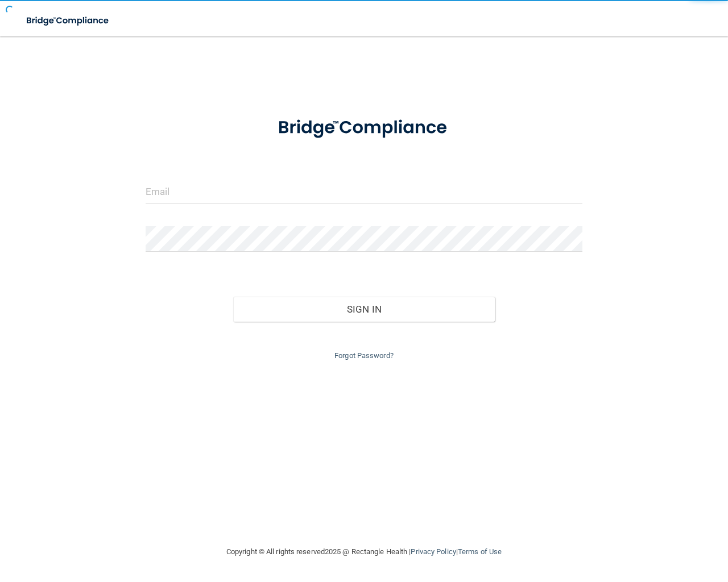  What do you see at coordinates (364, 309) in the screenshot?
I see `button: Sign In` at bounding box center [364, 309].